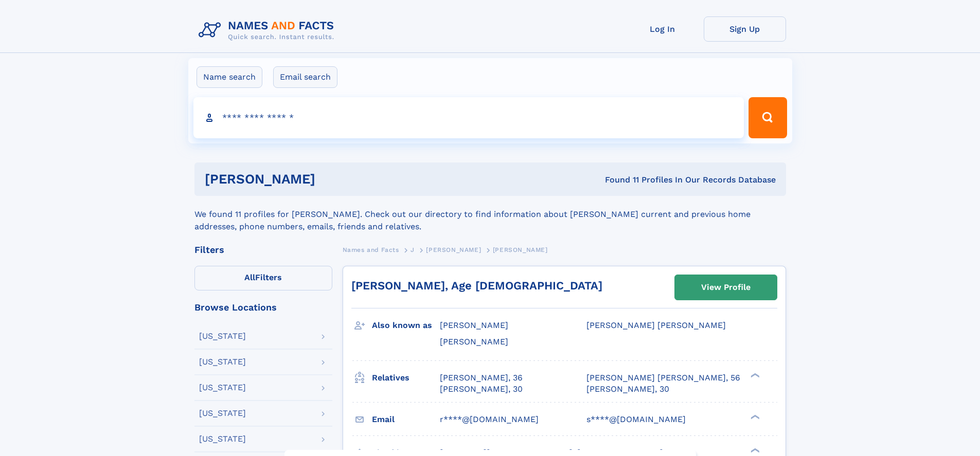 The image size is (980, 456). Describe the element at coordinates (745, 28) in the screenshot. I see `a: Sign Up` at that location.